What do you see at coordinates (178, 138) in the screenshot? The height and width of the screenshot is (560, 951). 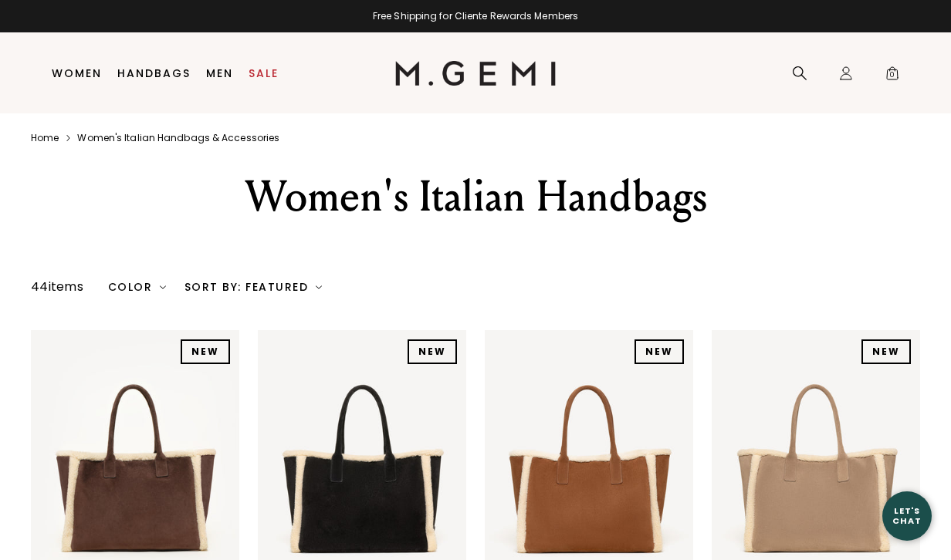 I see `a: Women's italian handbags & accessories` at bounding box center [178, 138].